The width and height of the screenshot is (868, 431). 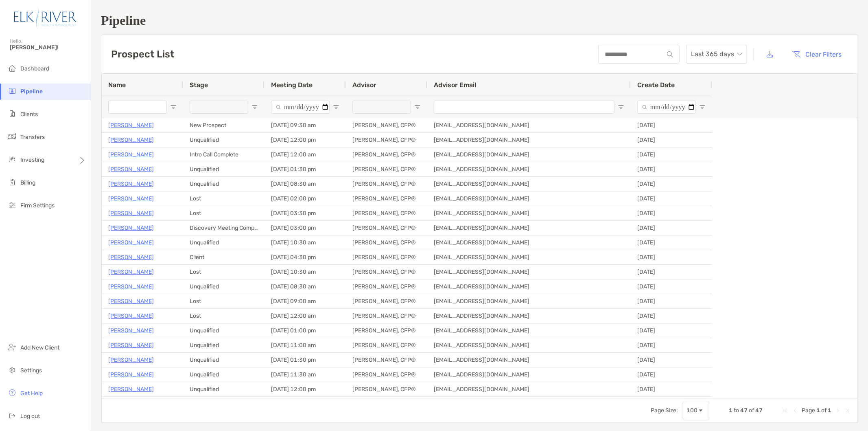 What do you see at coordinates (35, 68) in the screenshot?
I see `span: Dashboard` at bounding box center [35, 68].